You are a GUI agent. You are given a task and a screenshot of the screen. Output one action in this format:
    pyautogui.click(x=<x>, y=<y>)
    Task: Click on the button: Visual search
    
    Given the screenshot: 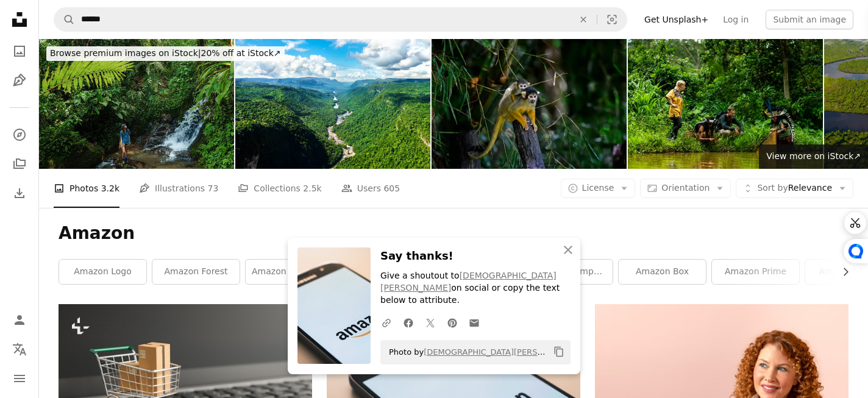 What is the action you would take?
    pyautogui.click(x=612, y=19)
    